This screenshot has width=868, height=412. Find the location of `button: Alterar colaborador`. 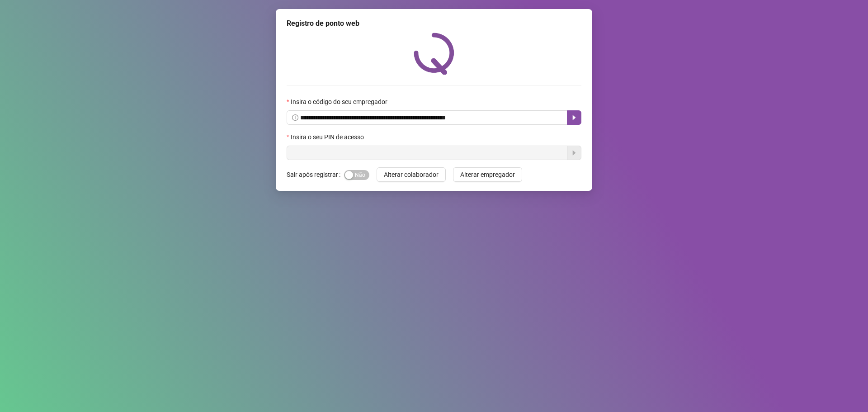

button: Alterar colaborador is located at coordinates (411, 174).